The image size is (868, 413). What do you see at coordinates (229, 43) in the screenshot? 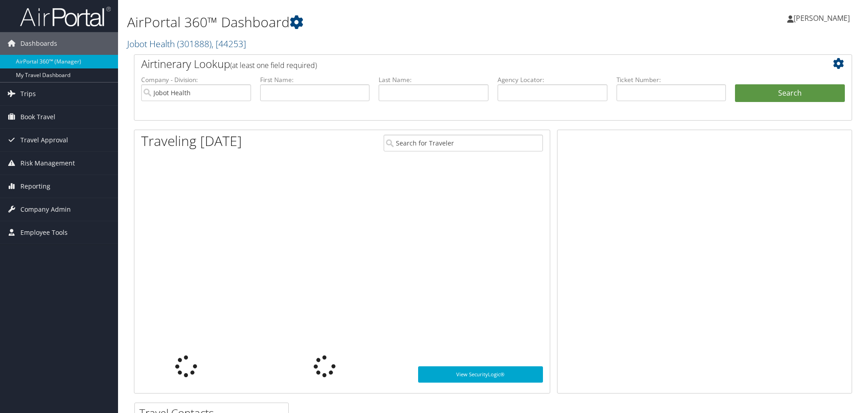
I see `span: , [ 44253 ]` at bounding box center [229, 43].